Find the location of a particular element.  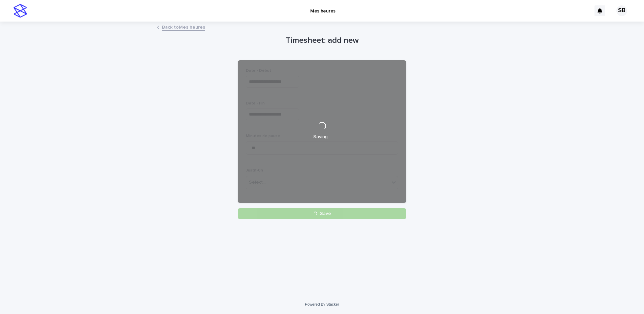

a: Back toMes heures is located at coordinates (184, 27).